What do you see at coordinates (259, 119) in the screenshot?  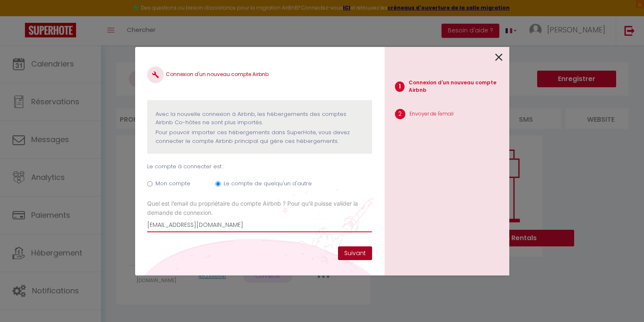 I see `p: Avec la nouvelle connexion à Airbnb, les hébergements des comptes Airbnb Co-hôtes ne sont plus im...` at bounding box center [259, 119].